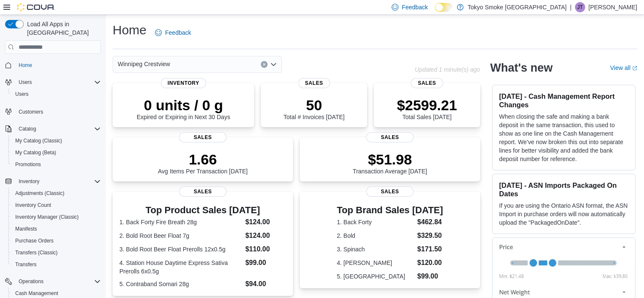 This screenshot has width=644, height=298. What do you see at coordinates (564, 137) in the screenshot?
I see `p: When closing the safe and making a bank deposit in the same transaction, this used to show as one...` at bounding box center [564, 137].